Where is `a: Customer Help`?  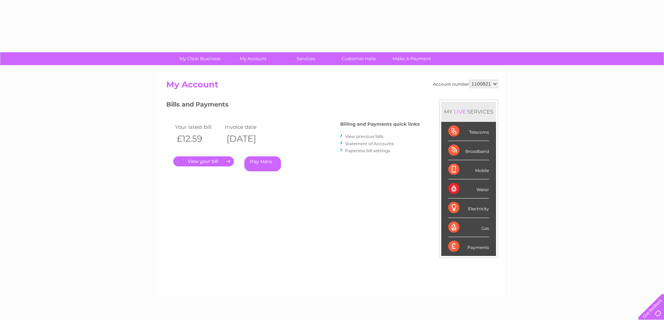 a: Customer Help is located at coordinates (358, 59).